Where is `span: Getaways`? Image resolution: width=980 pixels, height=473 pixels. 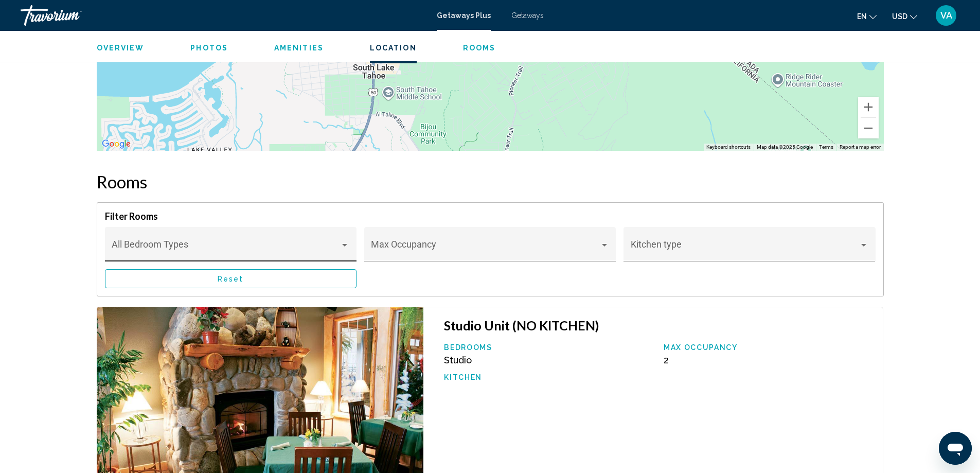 span: Getaways is located at coordinates (527, 15).